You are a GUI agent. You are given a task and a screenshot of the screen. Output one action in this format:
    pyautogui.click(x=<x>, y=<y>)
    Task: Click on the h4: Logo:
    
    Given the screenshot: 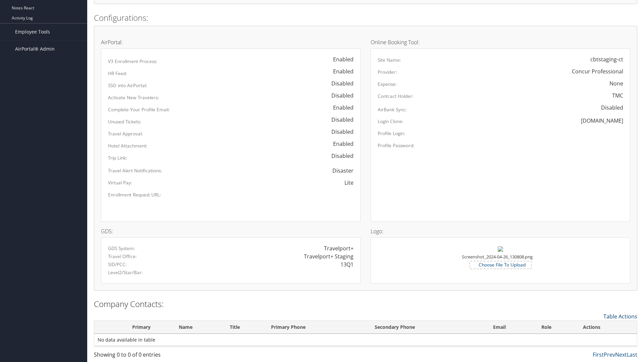 What is the action you would take?
    pyautogui.click(x=500, y=231)
    